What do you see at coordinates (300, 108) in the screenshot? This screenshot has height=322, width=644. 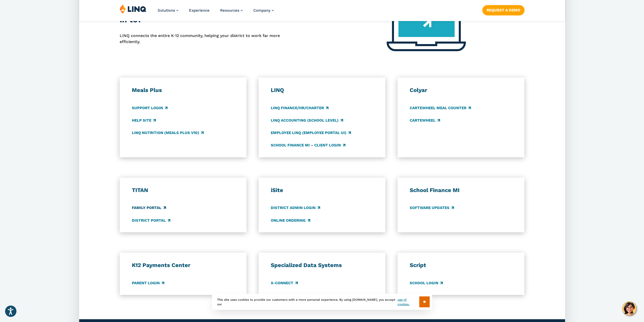 I see `a: LINQ Finance/HR/Charter` at bounding box center [300, 108].